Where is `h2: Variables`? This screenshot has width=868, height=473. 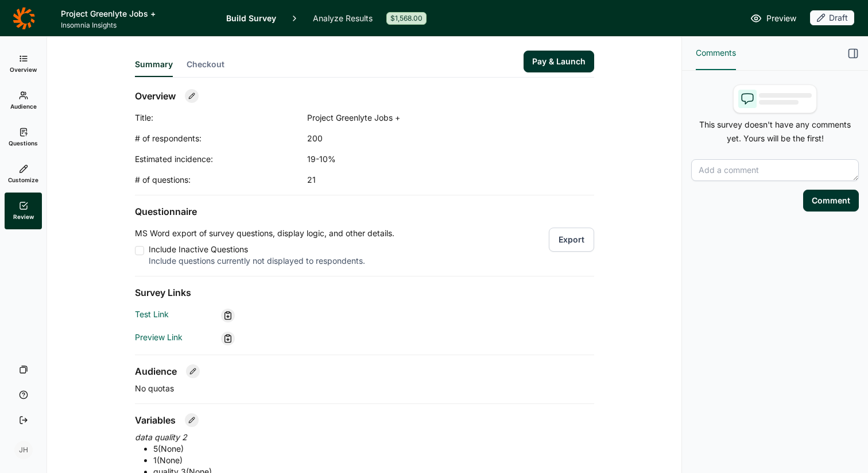
h2: Variables is located at coordinates (155, 420).